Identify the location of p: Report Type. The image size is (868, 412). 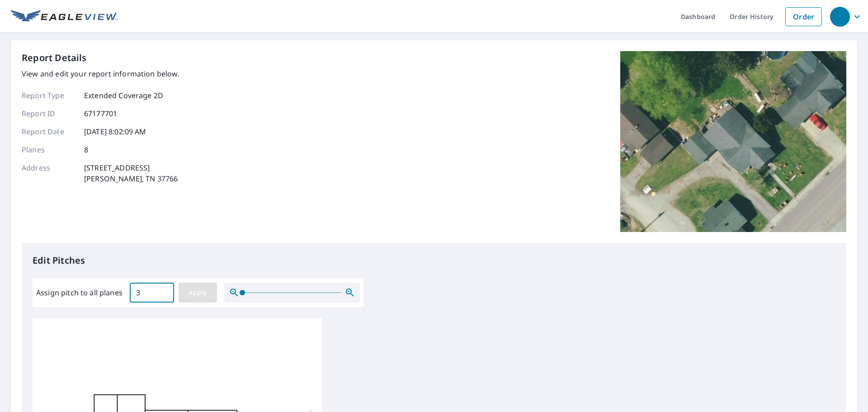
(49, 95).